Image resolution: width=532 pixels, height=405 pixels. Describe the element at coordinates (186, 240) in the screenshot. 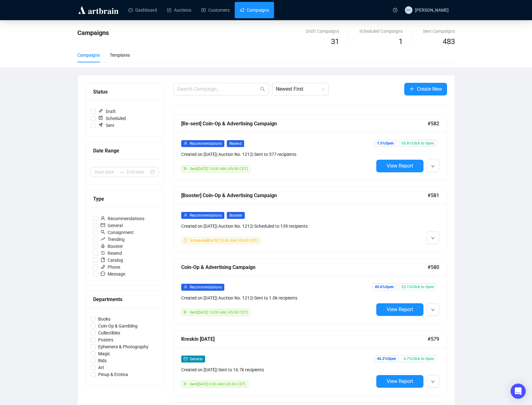

I see `span: clock-circle` at that location.